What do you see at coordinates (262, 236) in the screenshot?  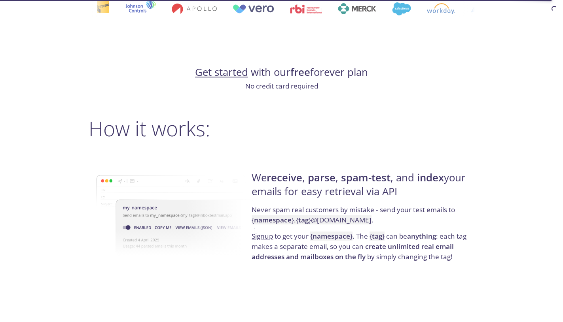 I see `a: Signup` at bounding box center [262, 236].